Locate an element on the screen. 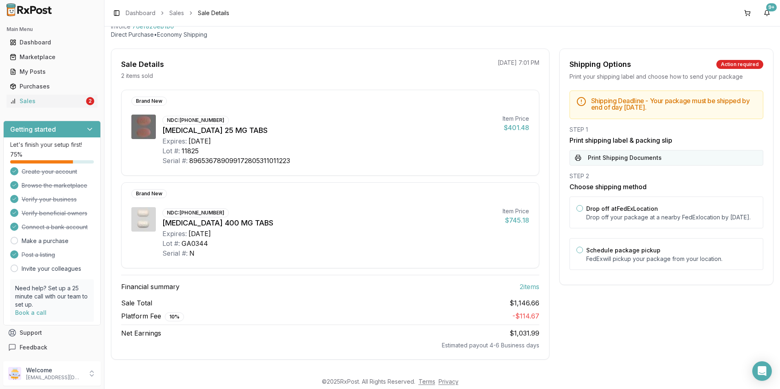 The height and width of the screenshot is (389, 780). p: Let's finish your setup first! is located at coordinates (52, 145).